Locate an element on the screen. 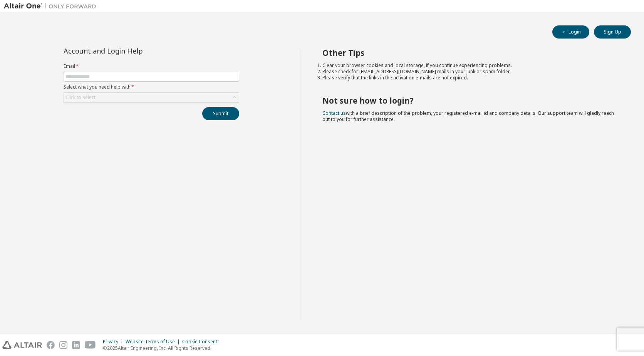 The image size is (644, 356). img: facebook.svg is located at coordinates (50, 345).